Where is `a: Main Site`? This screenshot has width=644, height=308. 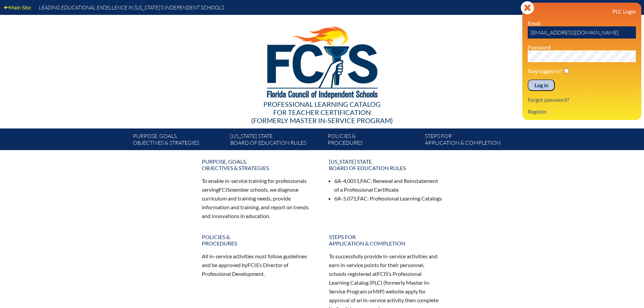
a: Main Site is located at coordinates (17, 7).